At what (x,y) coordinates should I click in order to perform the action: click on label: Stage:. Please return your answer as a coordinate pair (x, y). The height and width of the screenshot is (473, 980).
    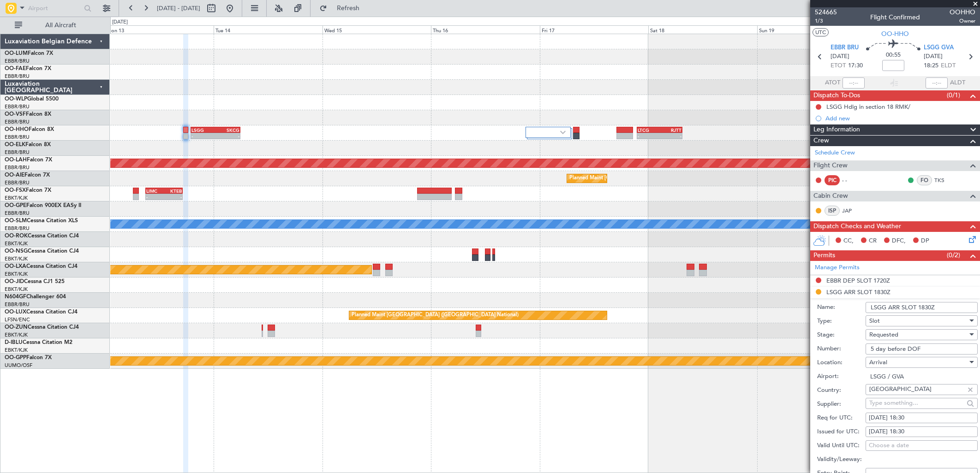
    Looking at the image, I should click on (841, 336).